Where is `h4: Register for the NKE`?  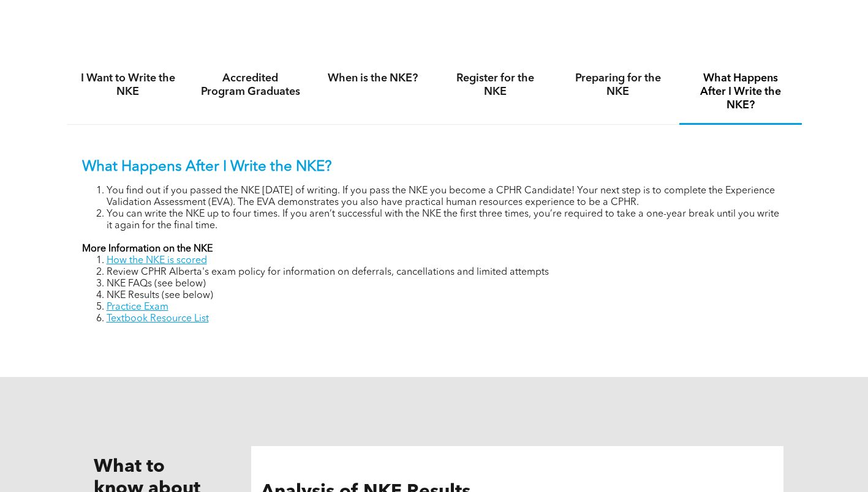 h4: Register for the NKE is located at coordinates (496, 85).